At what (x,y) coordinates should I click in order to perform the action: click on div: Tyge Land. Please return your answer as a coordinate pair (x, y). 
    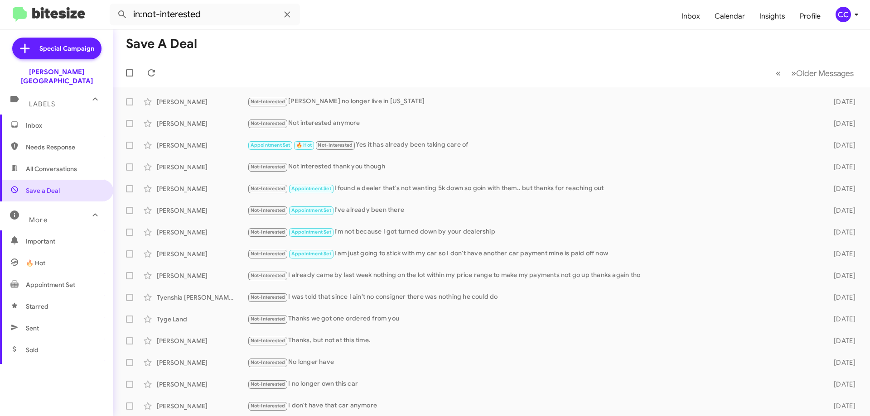
    Looking at the image, I should click on (202, 319).